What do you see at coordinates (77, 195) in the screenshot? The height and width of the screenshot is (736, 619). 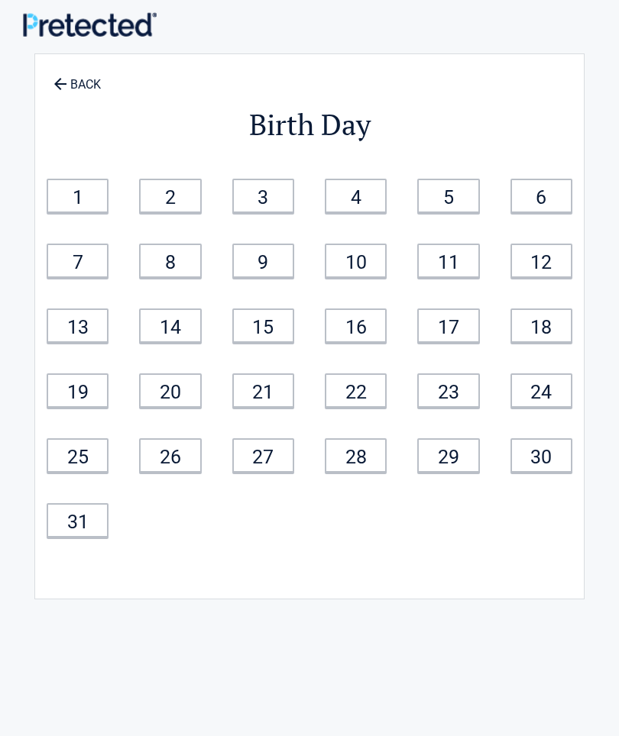 I see `a: 1` at bounding box center [77, 195].